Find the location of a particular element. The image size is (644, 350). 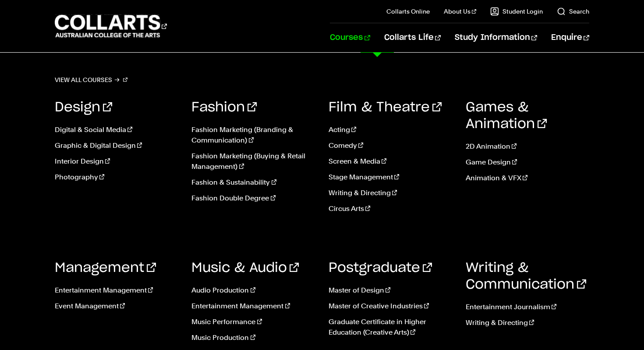

a: Writing & Communication is located at coordinates (525, 276).